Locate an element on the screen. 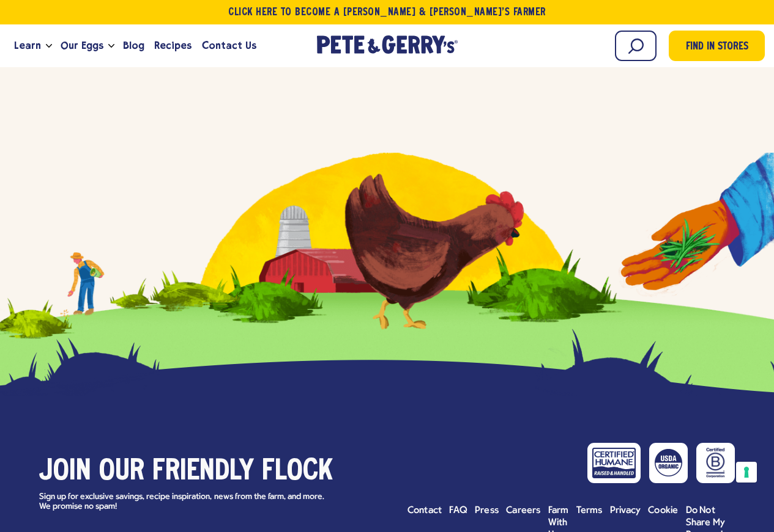 The width and height of the screenshot is (774, 532). span: Press is located at coordinates (486, 511).